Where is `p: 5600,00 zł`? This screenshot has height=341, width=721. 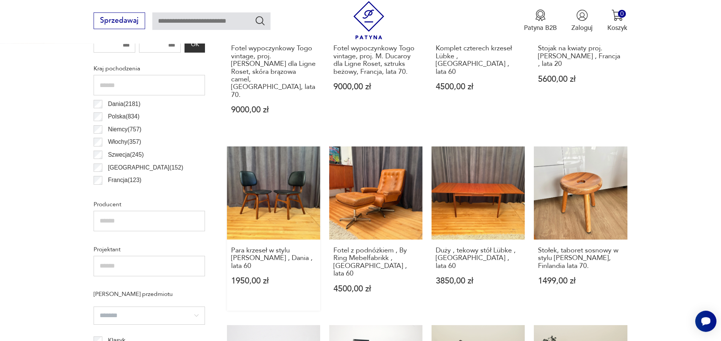 p: 5600,00 zł is located at coordinates (580, 79).